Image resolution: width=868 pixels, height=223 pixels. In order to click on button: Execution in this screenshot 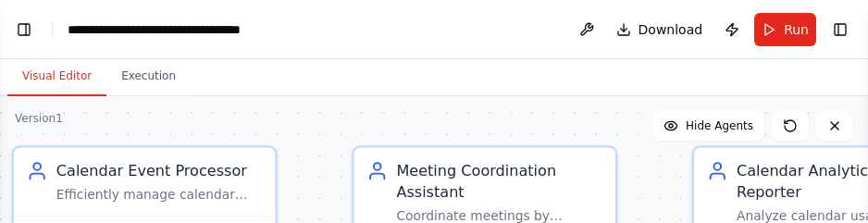, I will do `click(148, 77)`.